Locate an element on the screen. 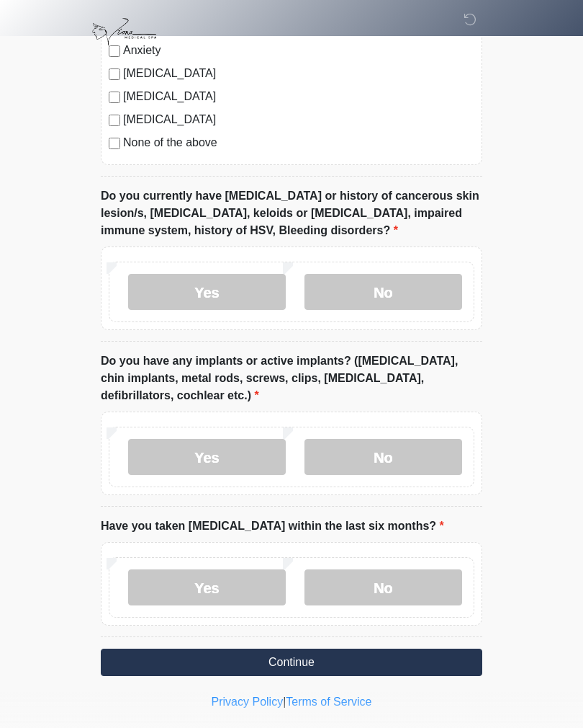 This screenshot has height=728, width=583. a: Privacy Policy is located at coordinates (248, 701).